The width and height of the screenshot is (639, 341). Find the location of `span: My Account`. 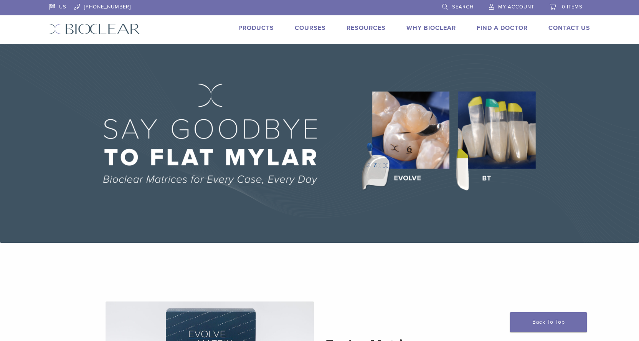

span: My Account is located at coordinates (516, 7).